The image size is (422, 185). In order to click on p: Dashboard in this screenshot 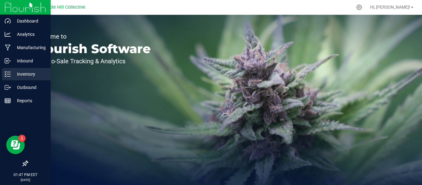, I will do `click(29, 21)`.